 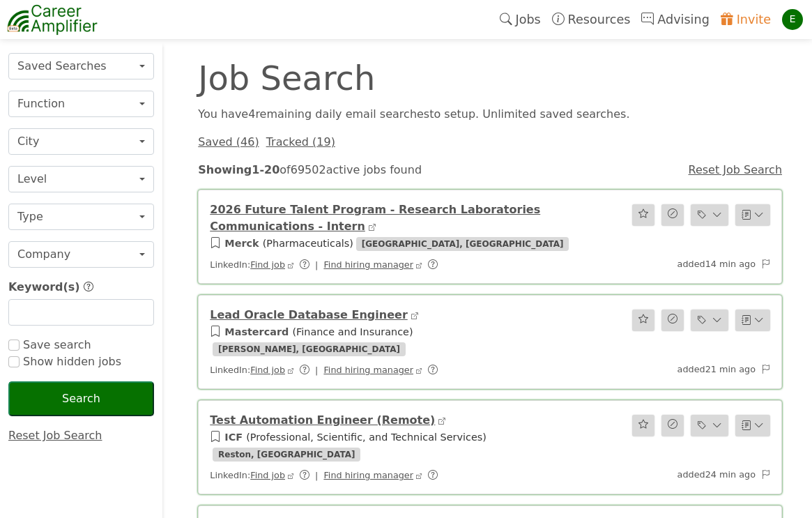 I want to click on a: Tracked (19), so click(x=300, y=142).